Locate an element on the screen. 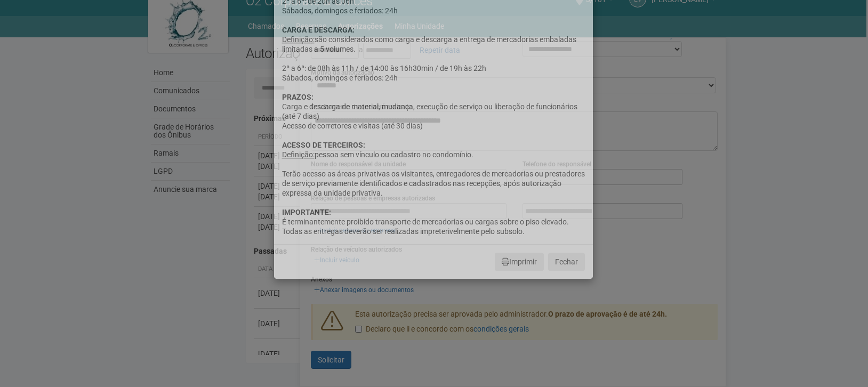 The width and height of the screenshot is (868, 387). button: Fechar is located at coordinates (567, 262).